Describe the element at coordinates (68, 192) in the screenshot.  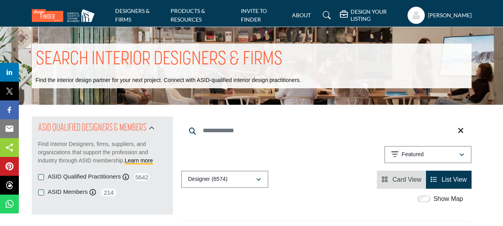
I see `label: ASID Members` at that location.